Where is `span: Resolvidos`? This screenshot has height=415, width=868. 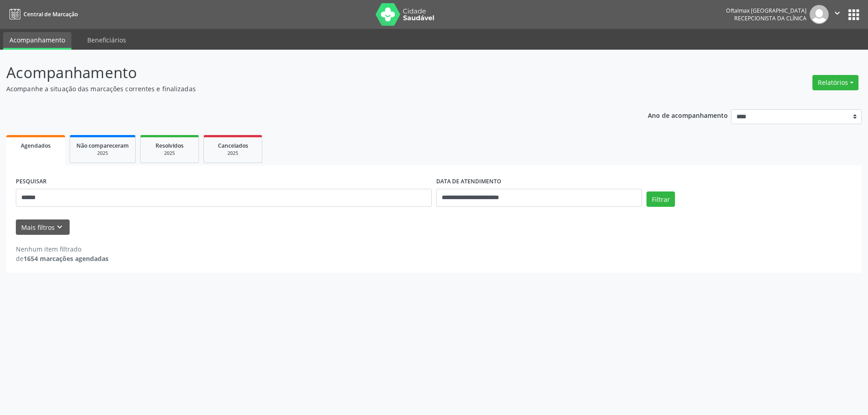 span: Resolvidos is located at coordinates (170, 146).